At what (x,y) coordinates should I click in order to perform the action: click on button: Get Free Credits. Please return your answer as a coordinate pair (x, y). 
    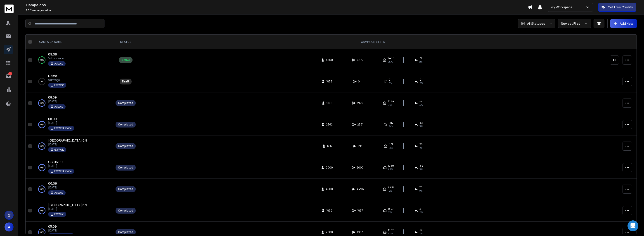
    Looking at the image, I should click on (617, 7).